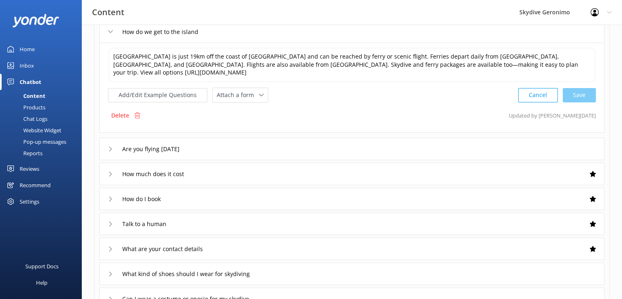 Image resolution: width=622 pixels, height=299 pixels. What do you see at coordinates (29, 201) in the screenshot?
I see `div: Settings` at bounding box center [29, 201].